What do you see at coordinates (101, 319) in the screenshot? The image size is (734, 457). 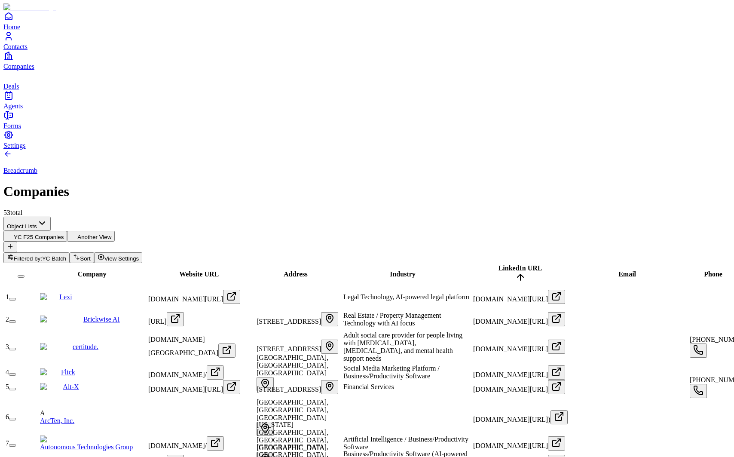 I see `a: Brickwise AI` at bounding box center [101, 319].